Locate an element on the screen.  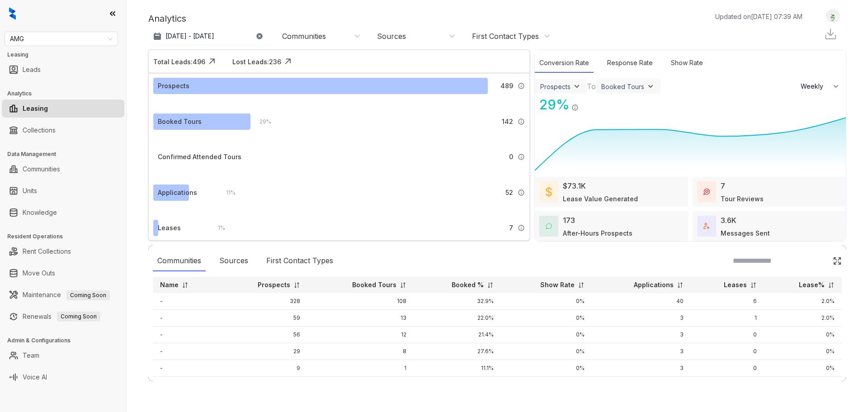
td: 2 is located at coordinates (263, 385).